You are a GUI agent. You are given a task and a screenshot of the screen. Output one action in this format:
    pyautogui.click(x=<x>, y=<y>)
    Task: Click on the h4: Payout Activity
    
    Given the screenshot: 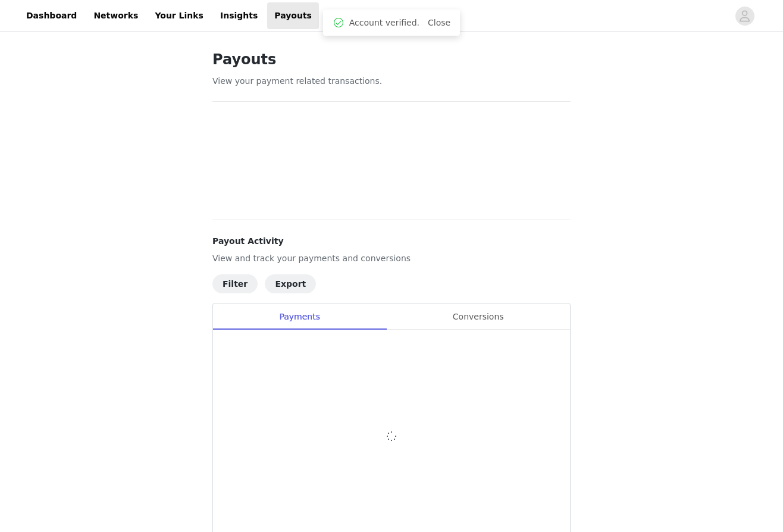 What is the action you would take?
    pyautogui.click(x=391, y=241)
    